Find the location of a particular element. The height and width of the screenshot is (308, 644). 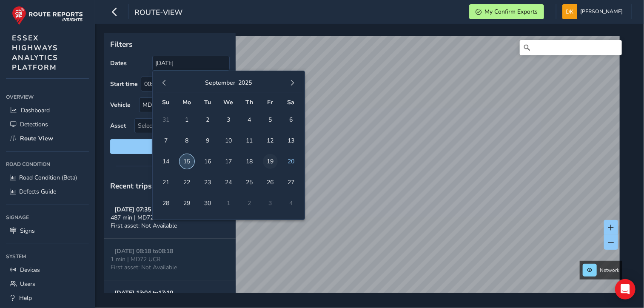

span: 23 is located at coordinates (208, 182).